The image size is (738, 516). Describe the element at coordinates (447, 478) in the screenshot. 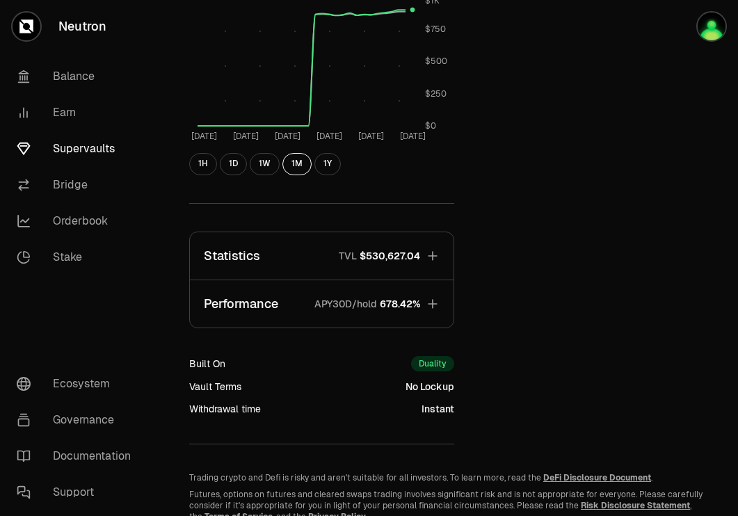

I see `p: Trading crypto and Defi is risky and aren't suitable for all investors. To learn more, read the .` at that location.